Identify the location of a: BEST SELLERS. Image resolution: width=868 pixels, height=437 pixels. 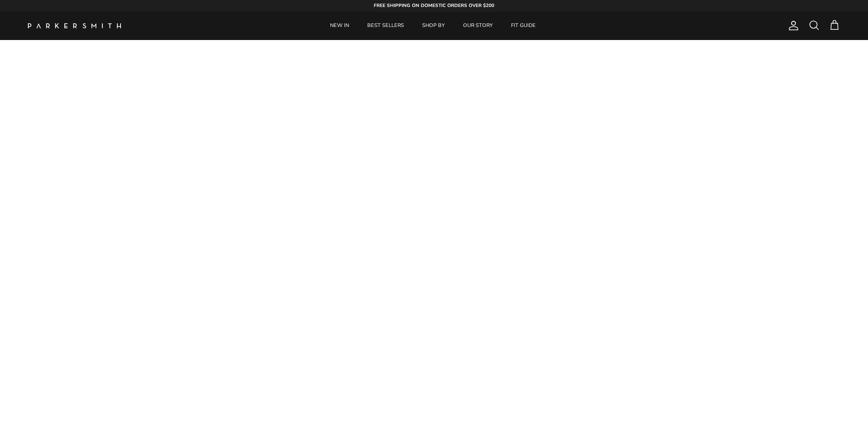
(385, 26).